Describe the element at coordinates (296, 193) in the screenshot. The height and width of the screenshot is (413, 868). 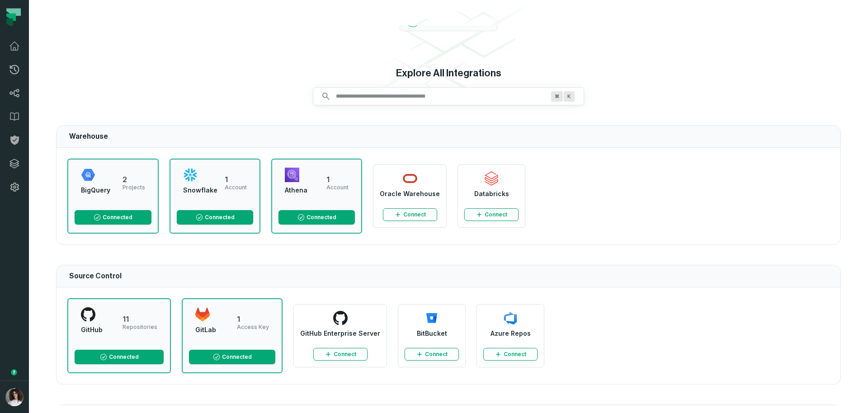
I see `span: Athena` at that location.